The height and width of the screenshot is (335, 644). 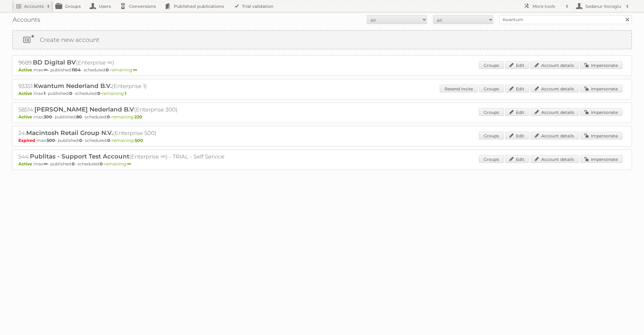 What do you see at coordinates (124, 133) in the screenshot?
I see `h2: 24: (Enterprise 500)` at bounding box center [124, 133].